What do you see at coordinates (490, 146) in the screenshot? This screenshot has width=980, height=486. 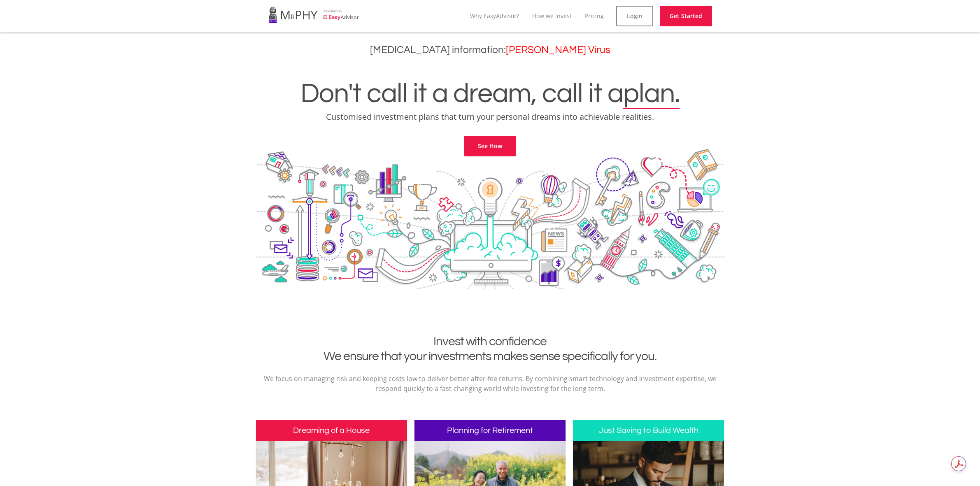 I see `a: See How` at bounding box center [490, 146].